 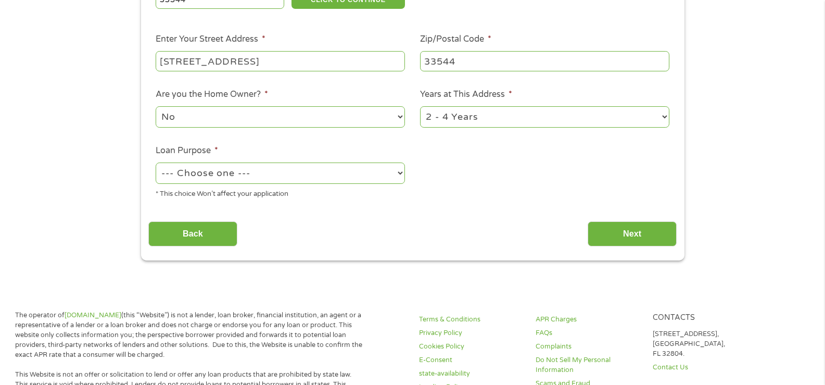 What do you see at coordinates (466, 94) in the screenshot?
I see `label: Years at This Address` at bounding box center [466, 94].